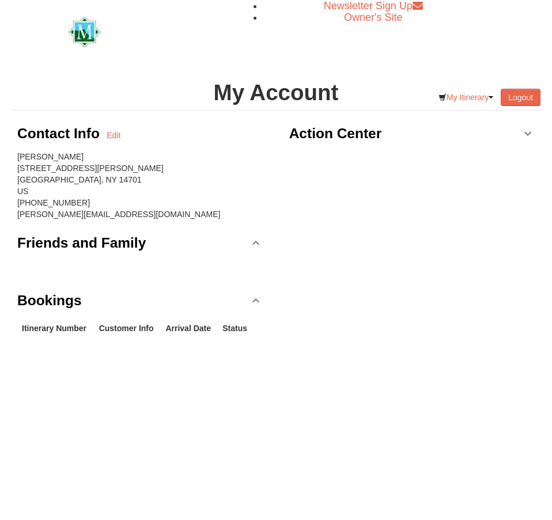  What do you see at coordinates (373, 17) in the screenshot?
I see `span: Owner's Site` at bounding box center [373, 17].